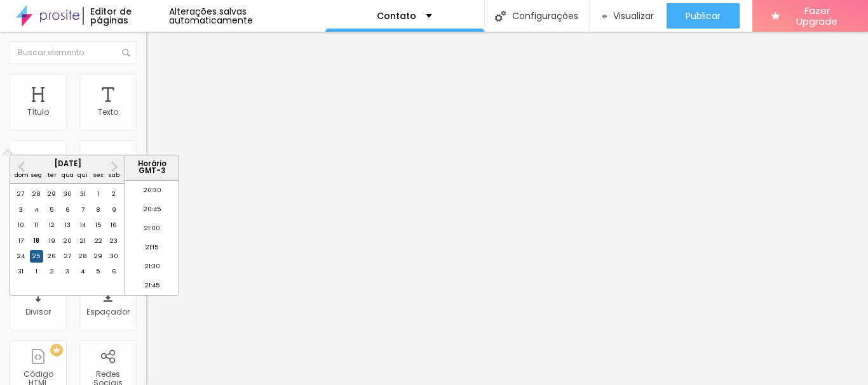  What do you see at coordinates (36, 175) in the screenshot?
I see `div: seg` at bounding box center [36, 175].